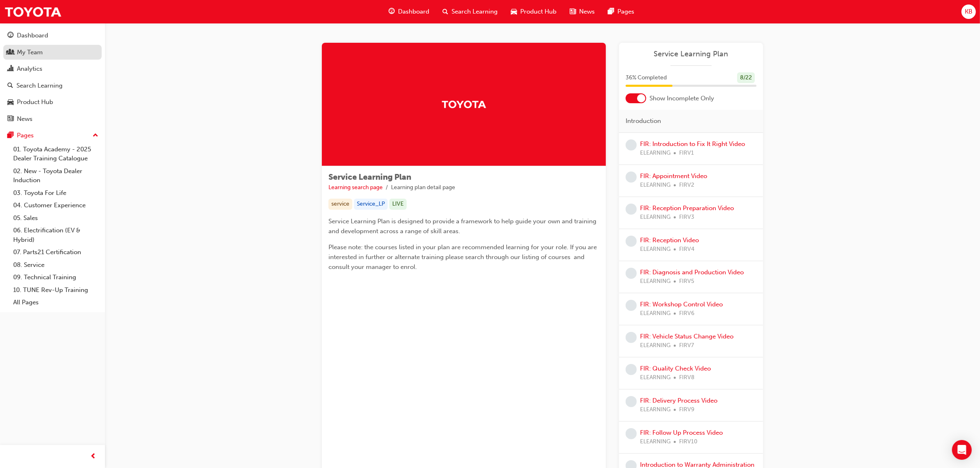 The height and width of the screenshot is (468, 980). I want to click on a: FIR: Vehicle Status Change Video, so click(687, 337).